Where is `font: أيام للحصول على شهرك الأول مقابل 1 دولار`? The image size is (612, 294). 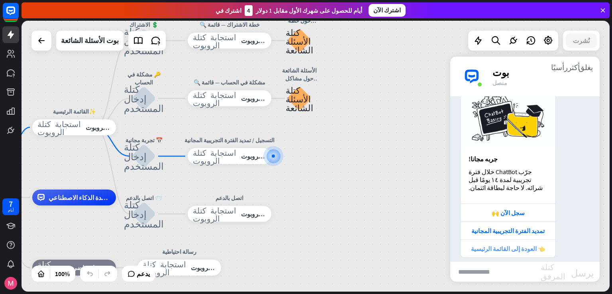 font: أيام للحصول على شهرك الأول مقابل 1 دولار is located at coordinates (309, 10).